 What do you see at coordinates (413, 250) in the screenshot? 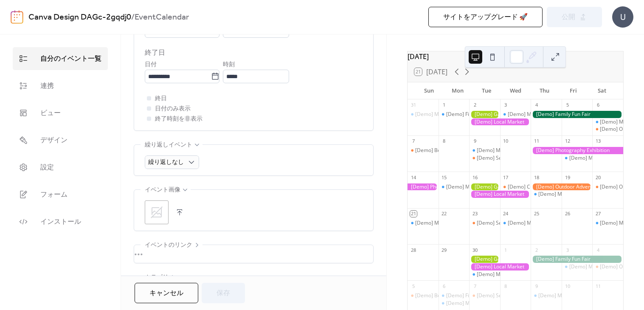
I see `div: 28` at bounding box center [413, 250].